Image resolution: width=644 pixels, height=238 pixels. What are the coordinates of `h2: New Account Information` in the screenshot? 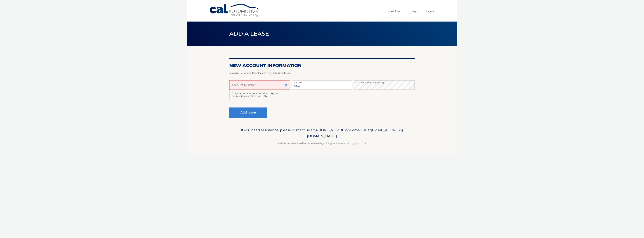 It's located at (322, 65).